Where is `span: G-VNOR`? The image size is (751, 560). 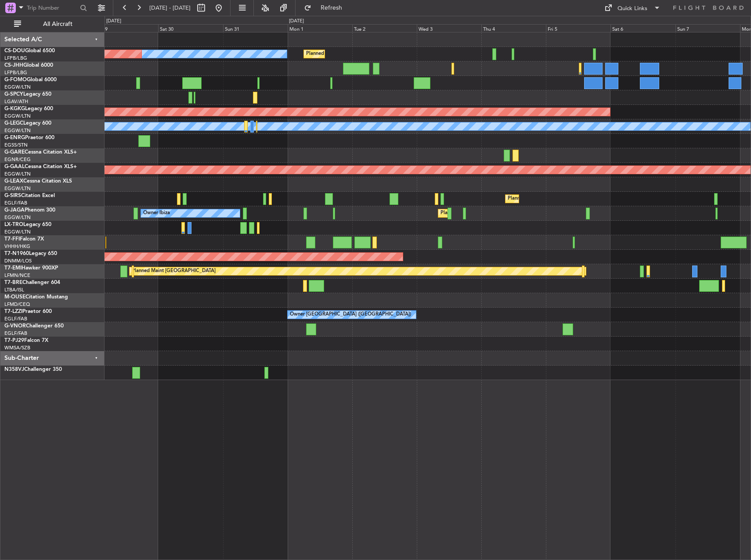 span: G-VNOR is located at coordinates (15, 326).